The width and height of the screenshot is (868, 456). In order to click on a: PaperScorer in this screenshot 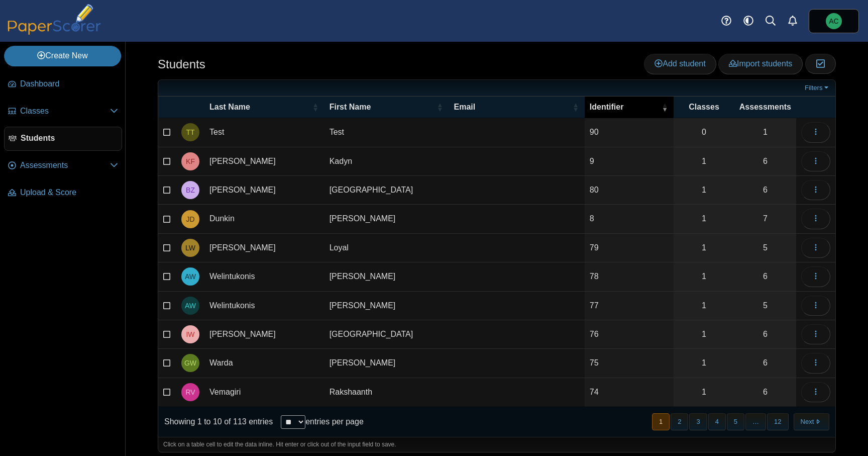, I will do `click(54, 31)`.